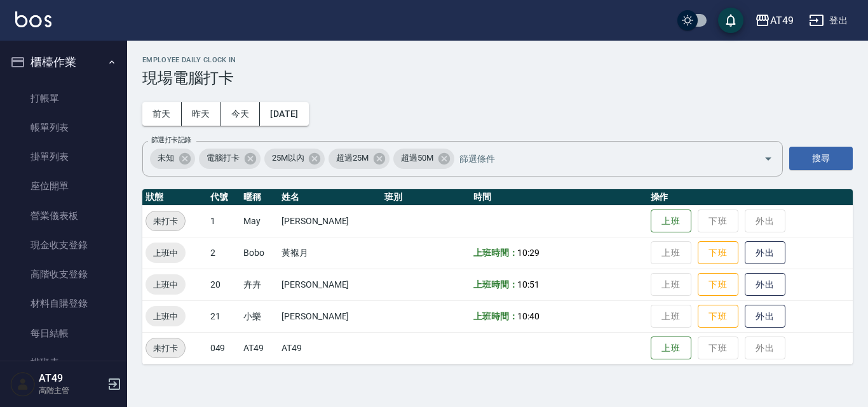  I want to click on div: 超過25M, so click(359, 159).